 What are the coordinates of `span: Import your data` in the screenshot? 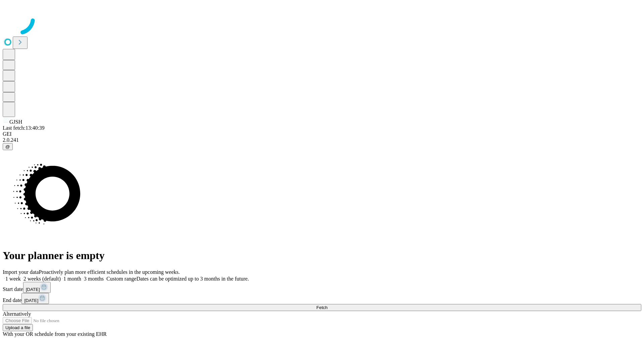 It's located at (21, 271).